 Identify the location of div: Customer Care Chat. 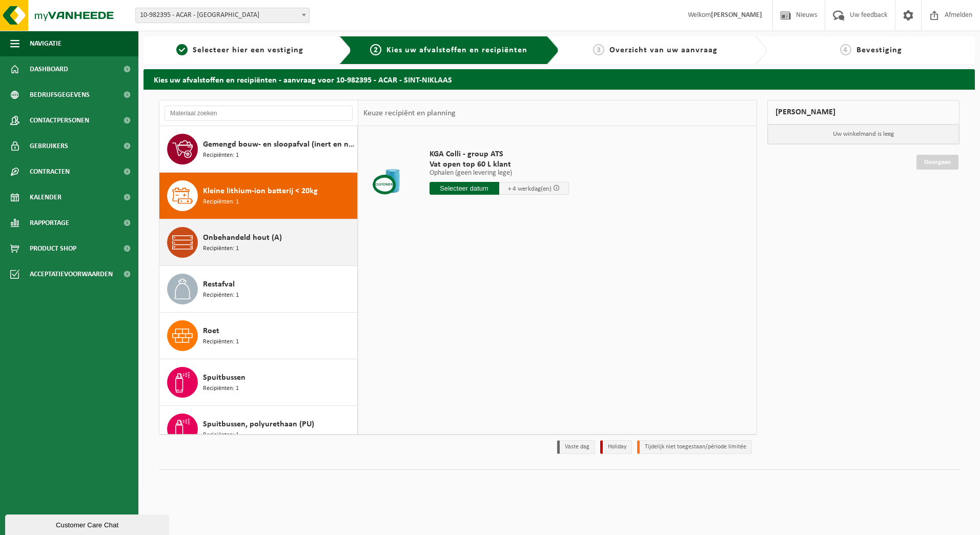
(82, 12).